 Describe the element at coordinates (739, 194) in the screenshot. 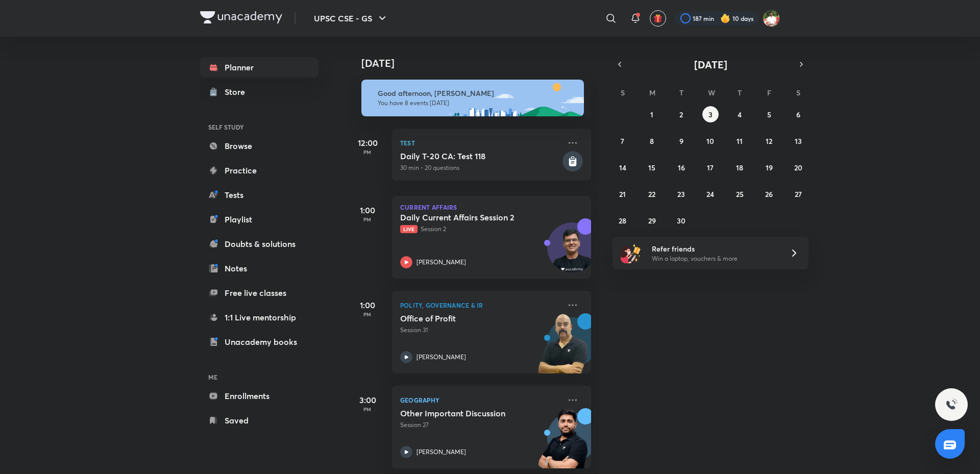

I see `button: September 25, 2025` at that location.